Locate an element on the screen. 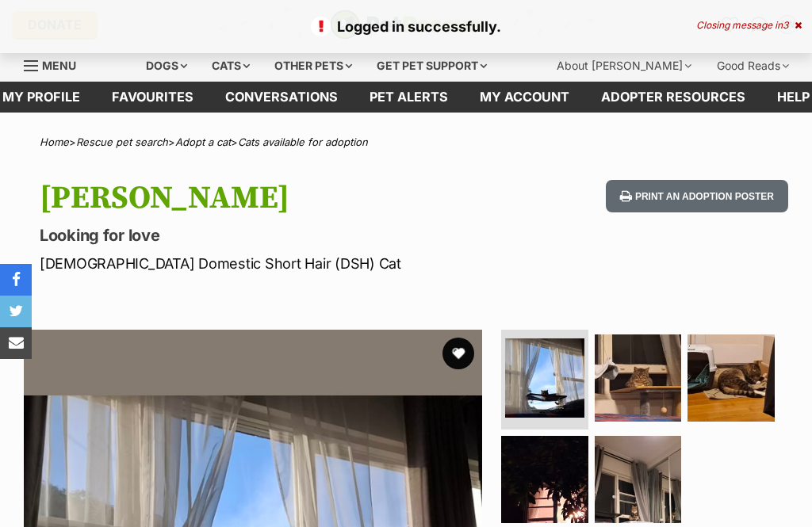 The width and height of the screenshot is (812, 527). div: Dogs is located at coordinates (166, 66).